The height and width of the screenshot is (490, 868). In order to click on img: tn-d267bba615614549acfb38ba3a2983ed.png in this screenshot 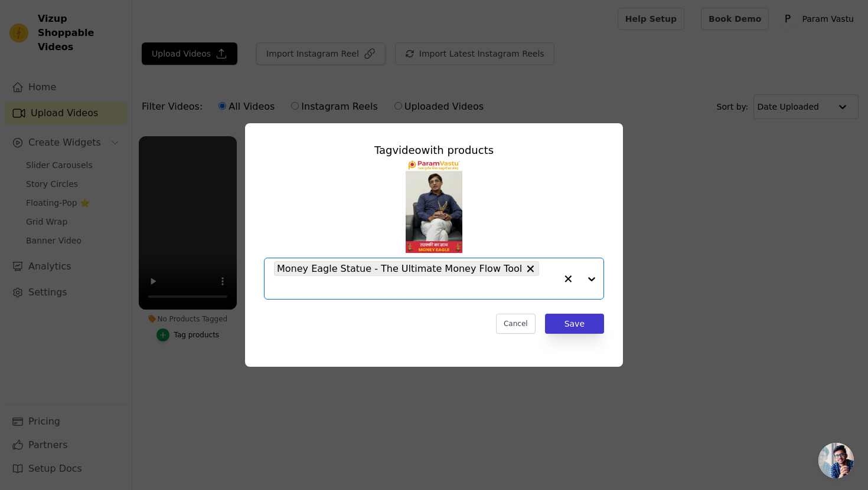, I will do `click(434, 206)`.